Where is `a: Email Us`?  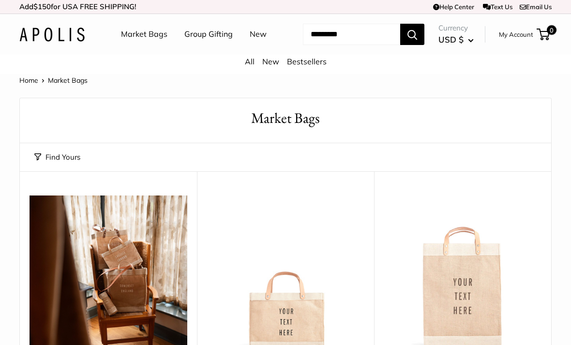
a: Email Us is located at coordinates (536, 7).